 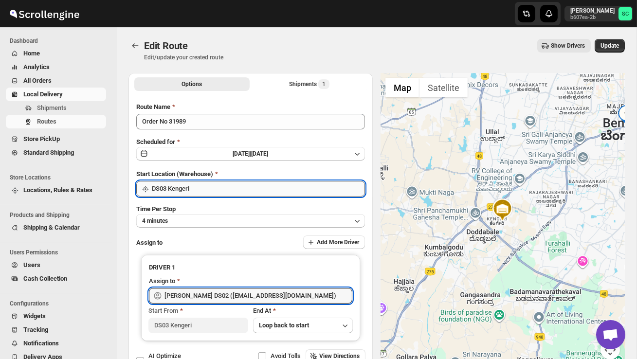 What do you see at coordinates (56, 279) in the screenshot?
I see `button: Cash Collection` at bounding box center [56, 279].